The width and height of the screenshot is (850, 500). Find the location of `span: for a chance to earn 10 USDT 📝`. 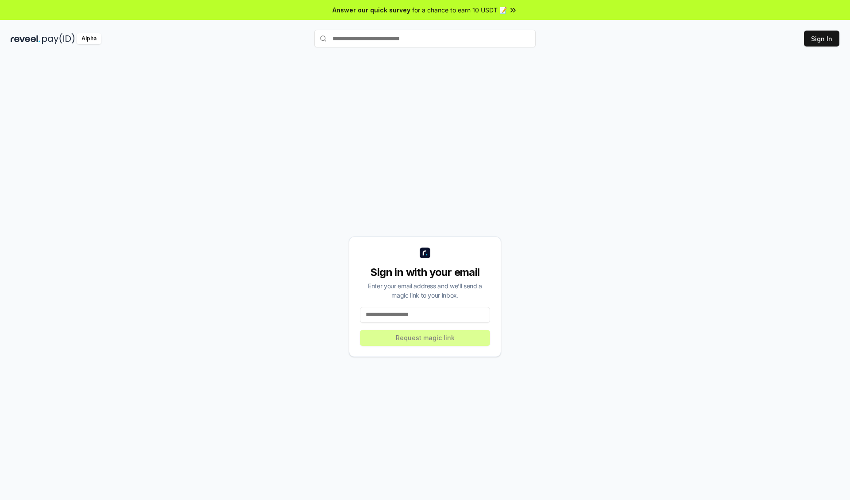

span: for a chance to earn 10 USDT 📝 is located at coordinates (460, 10).